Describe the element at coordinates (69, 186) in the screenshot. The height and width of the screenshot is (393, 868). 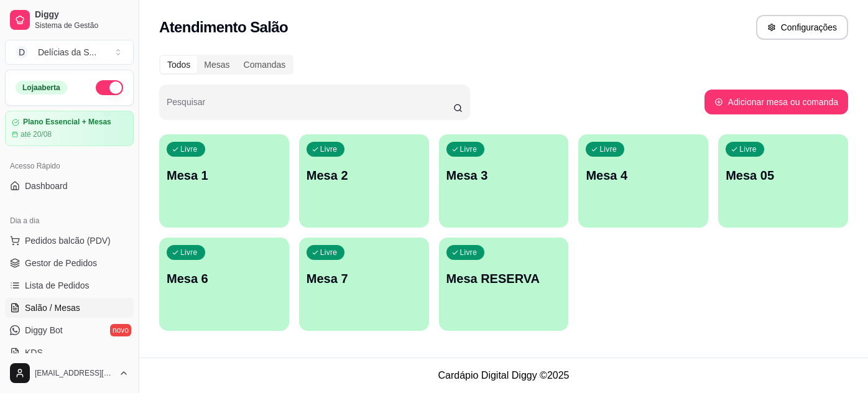
I see `a: Dashboard` at that location.